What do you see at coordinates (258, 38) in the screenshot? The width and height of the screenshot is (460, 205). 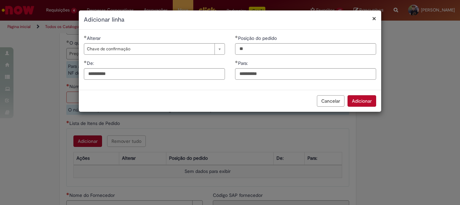 I see `span: Posição do pedido` at bounding box center [258, 38].